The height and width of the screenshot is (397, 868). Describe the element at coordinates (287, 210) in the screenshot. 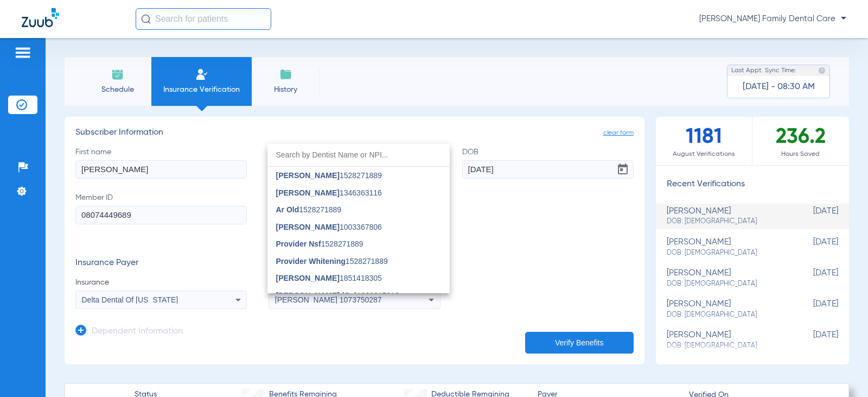

I see `span: Ar Old` at that location.